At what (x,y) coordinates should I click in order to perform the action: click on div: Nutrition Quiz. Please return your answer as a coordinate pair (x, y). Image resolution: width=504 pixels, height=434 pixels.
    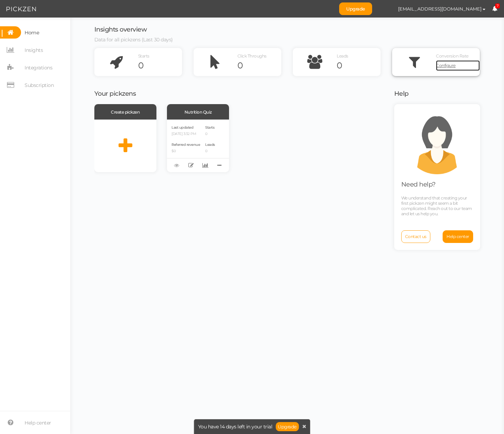
    Looking at the image, I should click on (198, 112).